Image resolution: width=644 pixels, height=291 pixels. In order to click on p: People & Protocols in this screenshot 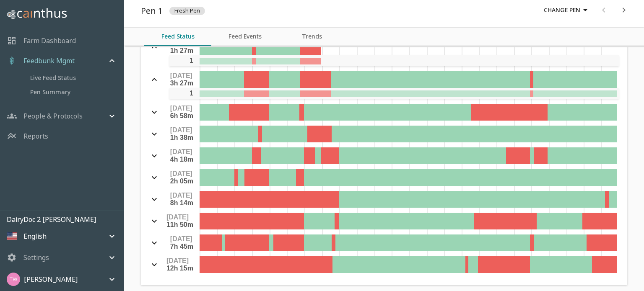, I will do `click(53, 116)`.